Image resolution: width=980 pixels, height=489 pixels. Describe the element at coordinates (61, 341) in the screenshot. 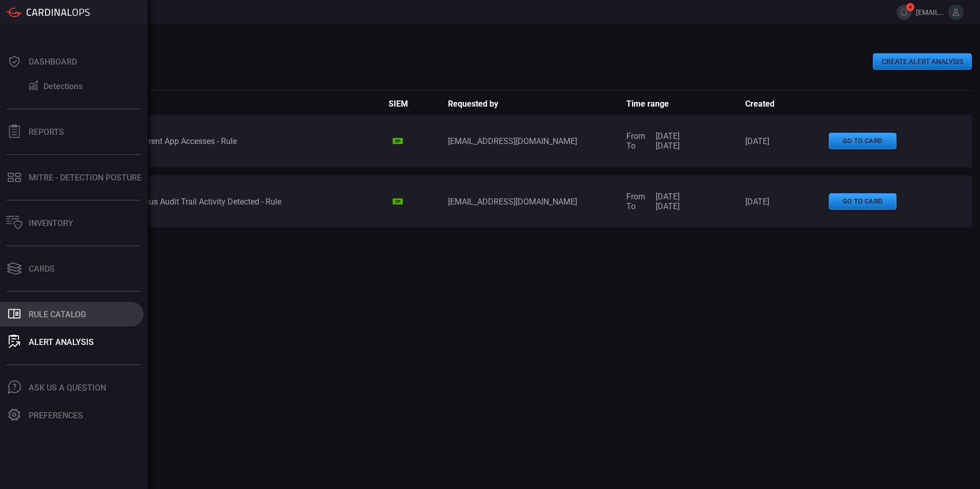

I see `font: ALERT ANALYSIS` at that location.